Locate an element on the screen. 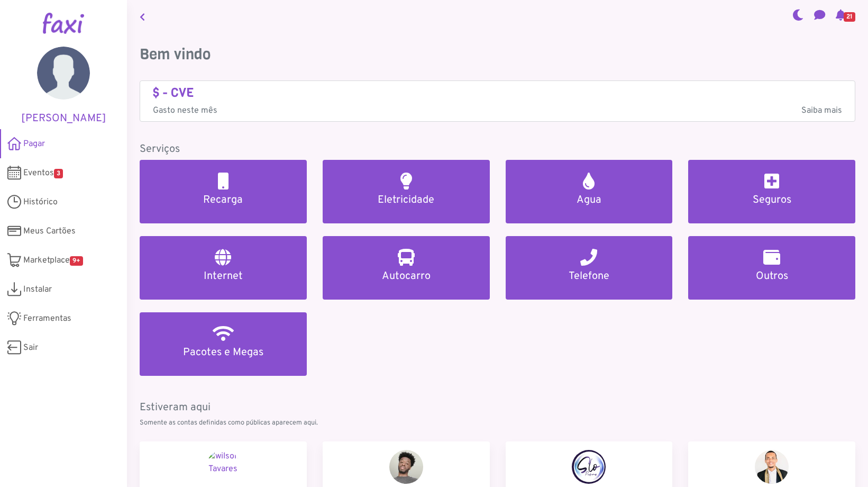 The image size is (868, 487). h5: Autocarro is located at coordinates (406, 276).